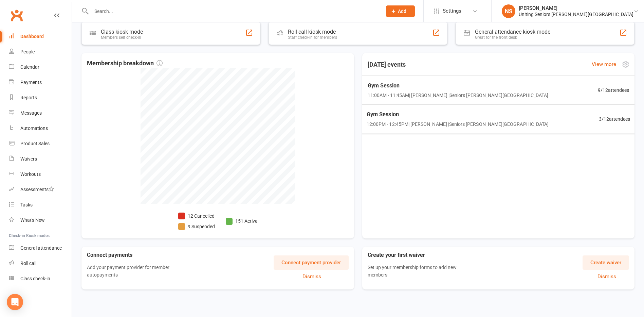 Image resolution: width=644 pixels, height=317 pixels. Describe the element at coordinates (40, 158) in the screenshot. I see `a: Waivers` at that location.